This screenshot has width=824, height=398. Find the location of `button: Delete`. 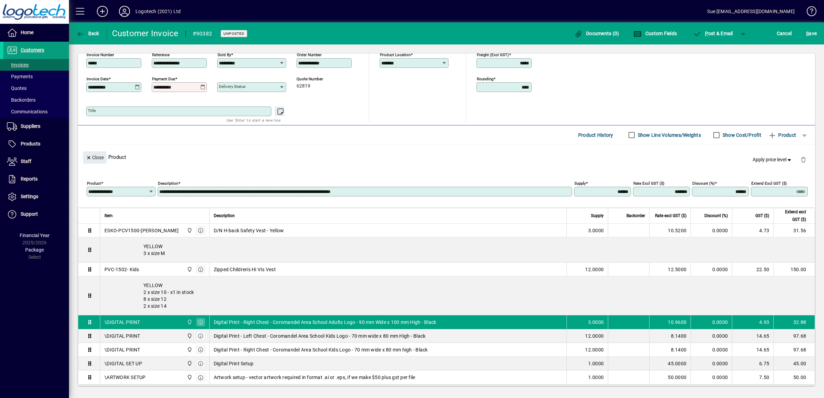

button: Delete is located at coordinates (803, 160).